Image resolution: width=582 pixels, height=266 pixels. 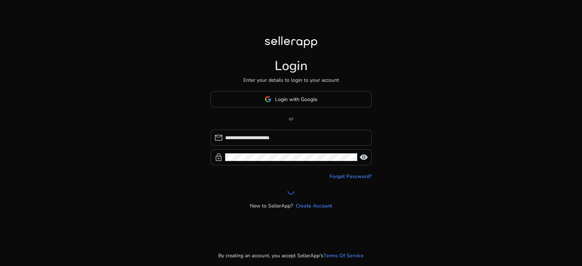 What do you see at coordinates (351, 176) in the screenshot?
I see `a: Forgot Password?` at bounding box center [351, 176].